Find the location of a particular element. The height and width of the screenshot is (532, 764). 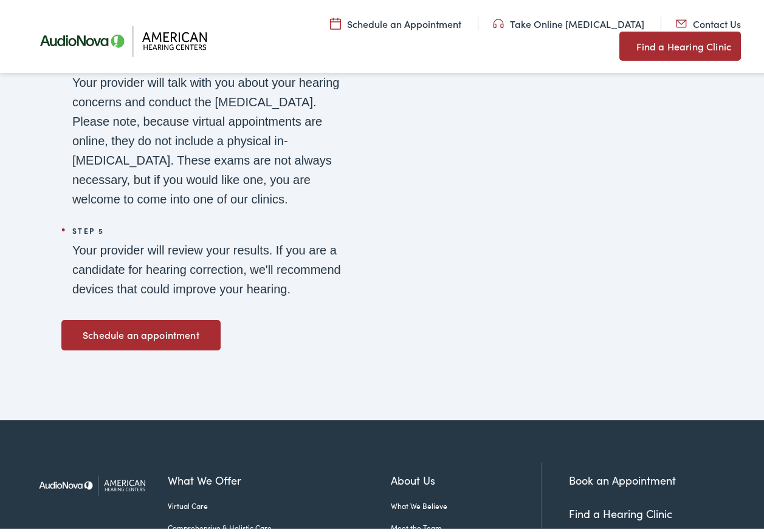

a: Book an Appointment is located at coordinates (622, 476).